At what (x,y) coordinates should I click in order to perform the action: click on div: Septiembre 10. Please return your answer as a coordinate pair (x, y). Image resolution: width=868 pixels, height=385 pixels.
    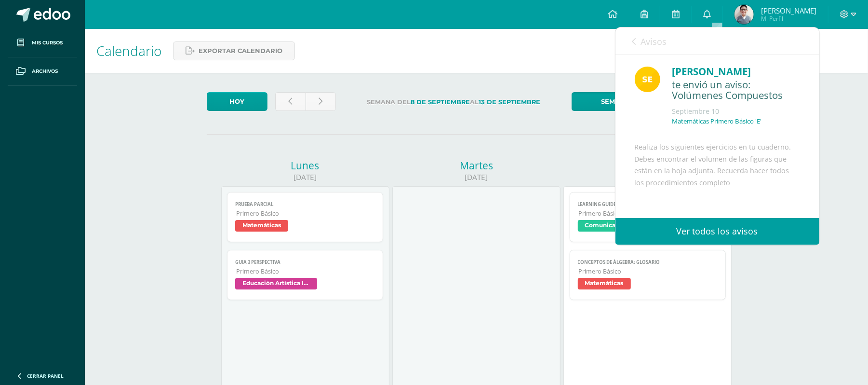
    Looking at the image, I should click on (736, 111).